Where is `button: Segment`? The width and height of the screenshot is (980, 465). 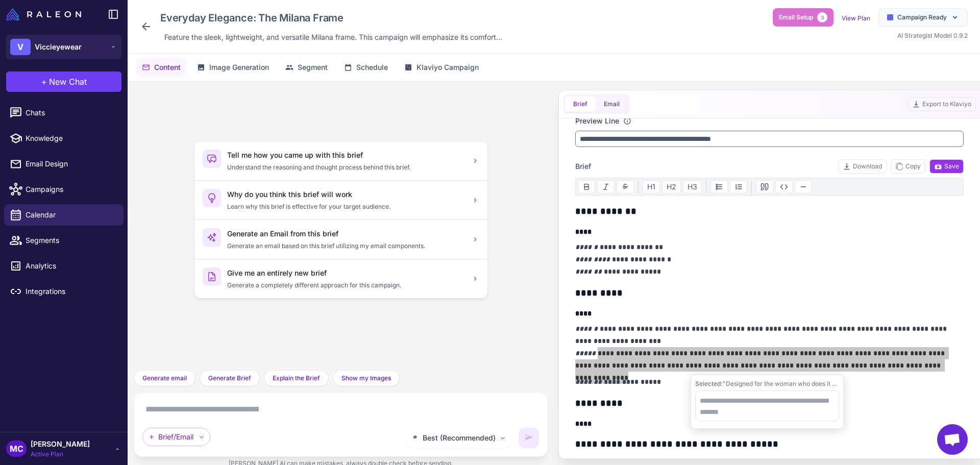
button: Segment is located at coordinates (306, 68).